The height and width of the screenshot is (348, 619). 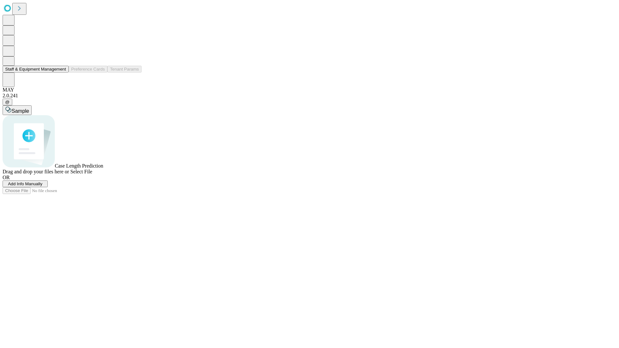 I want to click on button: Preference Cards, so click(x=88, y=69).